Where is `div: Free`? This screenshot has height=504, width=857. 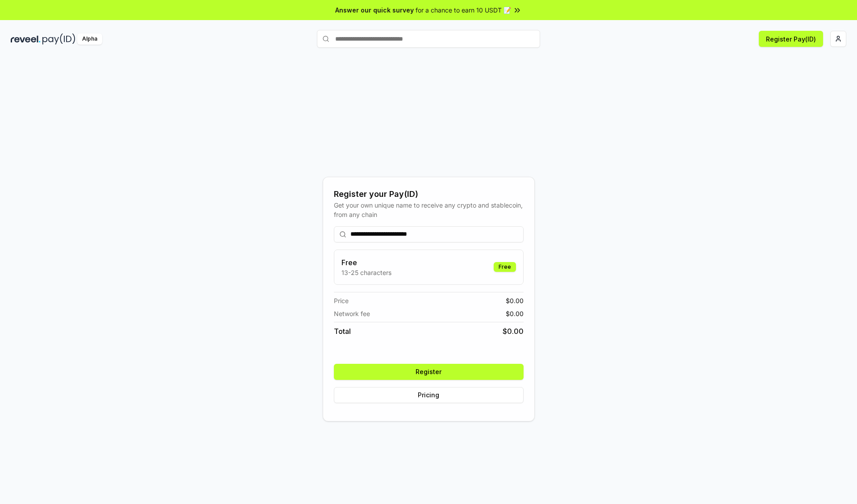
div: Free is located at coordinates (505, 267).